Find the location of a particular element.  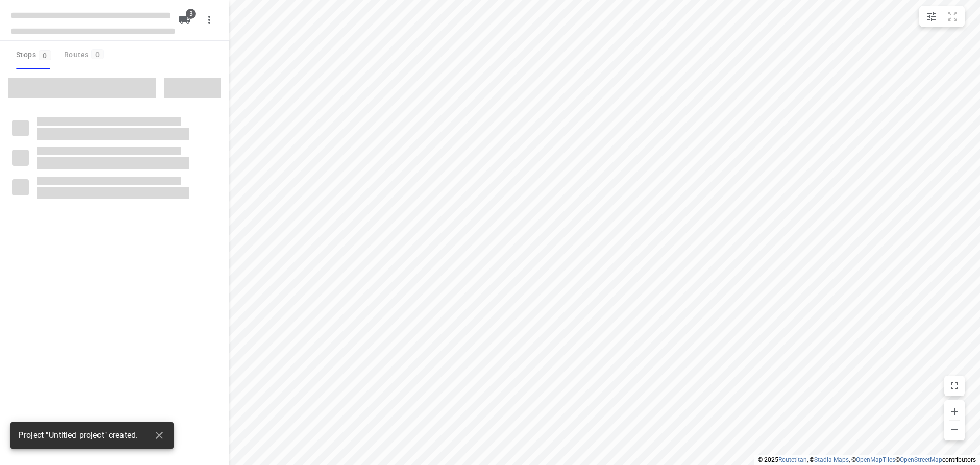

div: small contained button group is located at coordinates (942, 17).